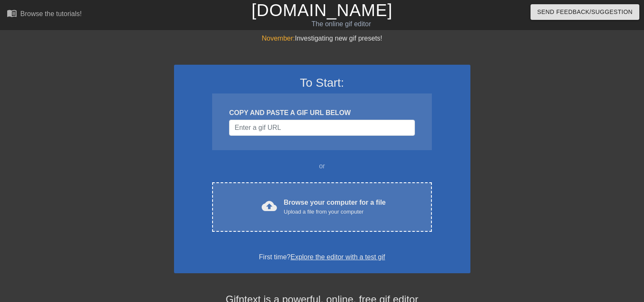  I want to click on div: Browse the tutorials!, so click(51, 14).